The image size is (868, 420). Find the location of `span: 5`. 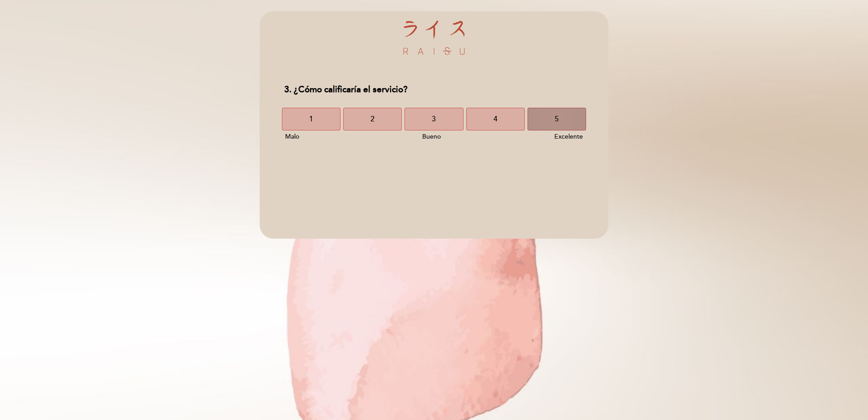

span: 5 is located at coordinates (557, 119).